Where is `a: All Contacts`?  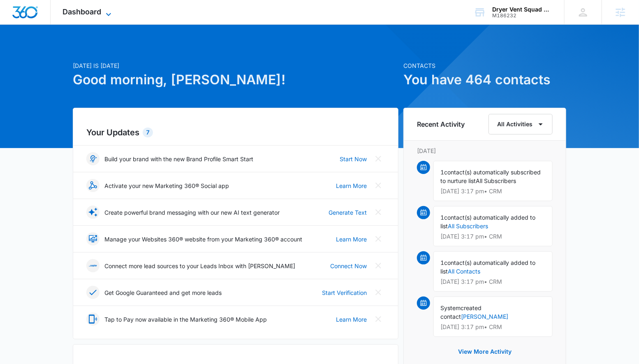 a: All Contacts is located at coordinates (464, 271).